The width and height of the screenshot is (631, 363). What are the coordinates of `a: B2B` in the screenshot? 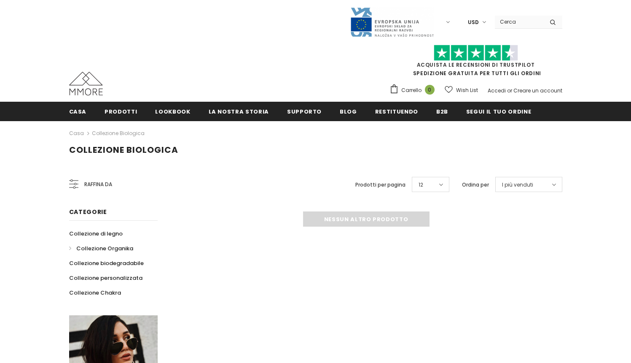 It's located at (442, 111).